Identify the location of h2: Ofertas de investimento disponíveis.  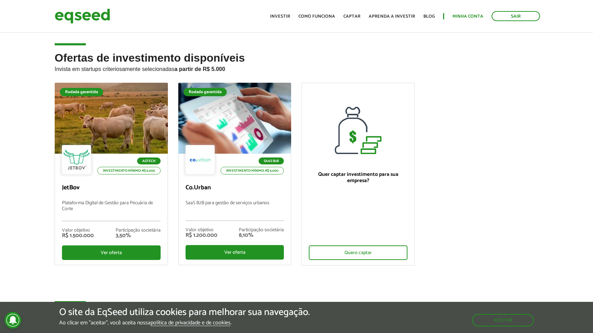
(297, 67).